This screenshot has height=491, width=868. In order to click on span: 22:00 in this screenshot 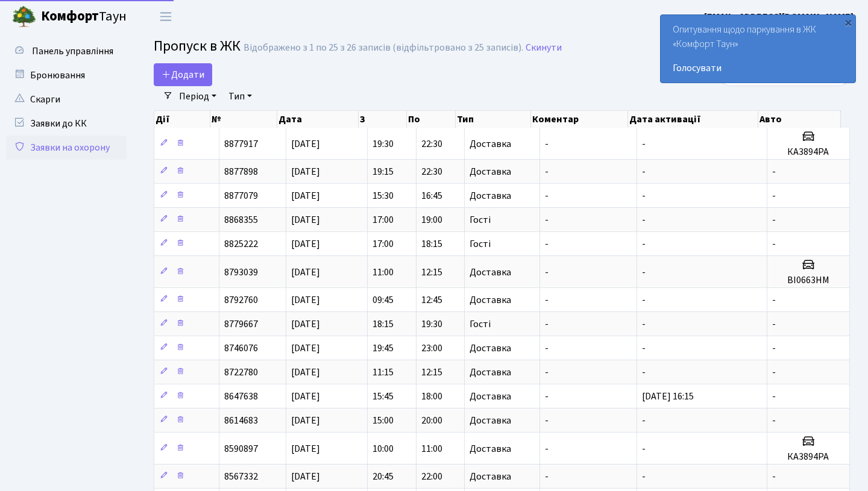, I will do `click(431, 476)`.